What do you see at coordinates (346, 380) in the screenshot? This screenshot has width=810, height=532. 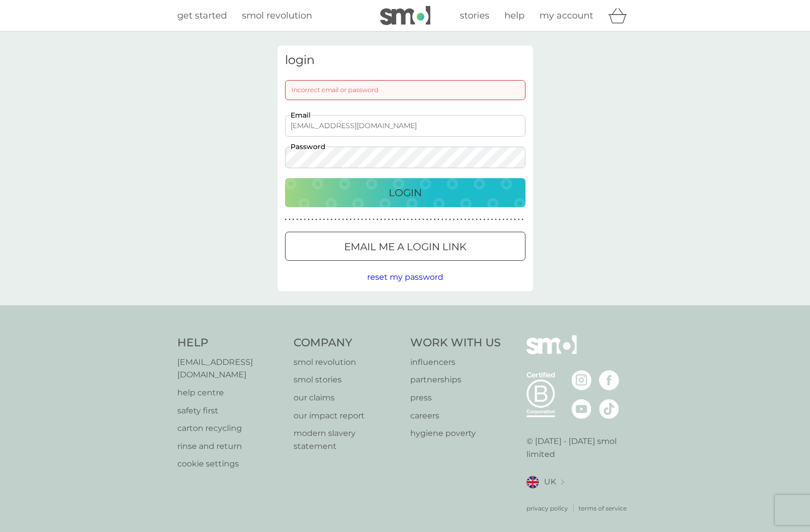 I see `p: smol stories` at bounding box center [346, 380].